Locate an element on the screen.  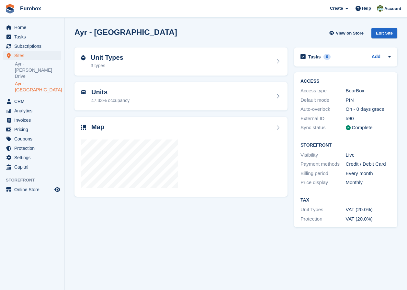
a: Unit Types 3 types is located at coordinates (181, 62).